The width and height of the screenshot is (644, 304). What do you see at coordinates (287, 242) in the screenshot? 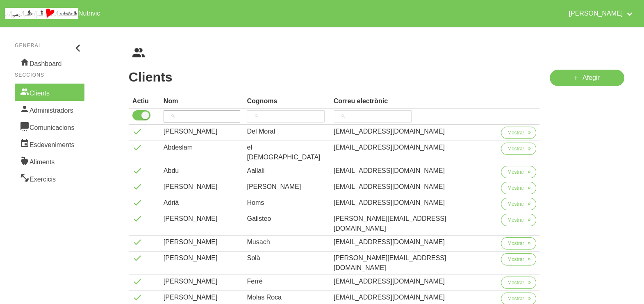
I see `div: Musach` at bounding box center [287, 242].